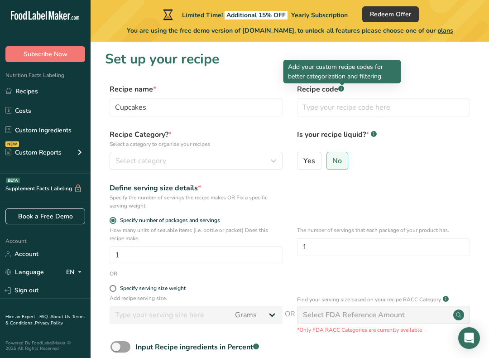  I want to click on input: Type your recipe code here, so click(383, 107).